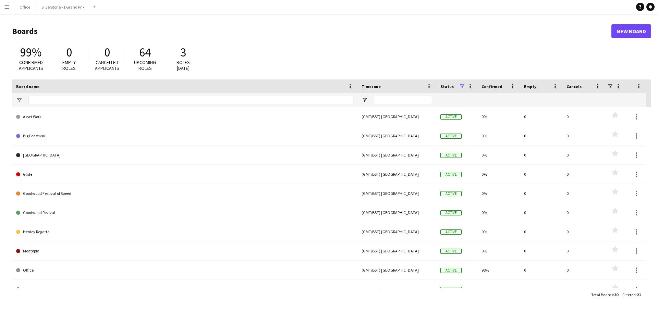  What do you see at coordinates (107, 65) in the screenshot?
I see `span: Cancelled applicants` at bounding box center [107, 65].